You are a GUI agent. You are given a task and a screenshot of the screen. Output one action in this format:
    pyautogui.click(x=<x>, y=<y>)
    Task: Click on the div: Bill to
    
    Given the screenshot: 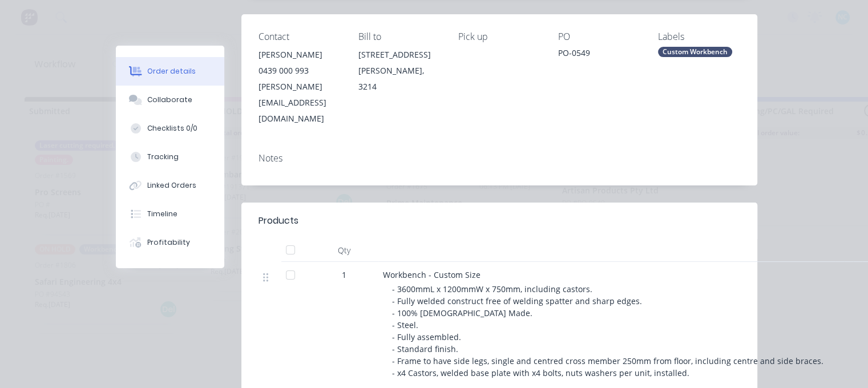 What is the action you would take?
    pyautogui.click(x=399, y=37)
    